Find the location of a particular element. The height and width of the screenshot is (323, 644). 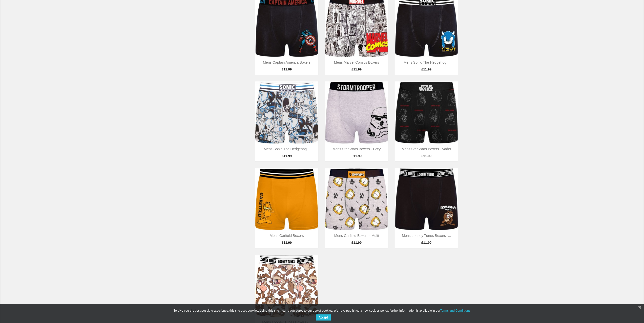

img: Mens Sonic the Hedgehog... is located at coordinates (287, 113).